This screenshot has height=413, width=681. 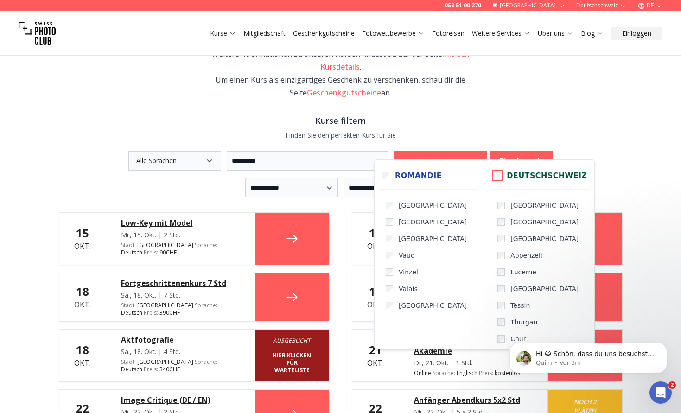 I want to click on b: 15, so click(x=82, y=233).